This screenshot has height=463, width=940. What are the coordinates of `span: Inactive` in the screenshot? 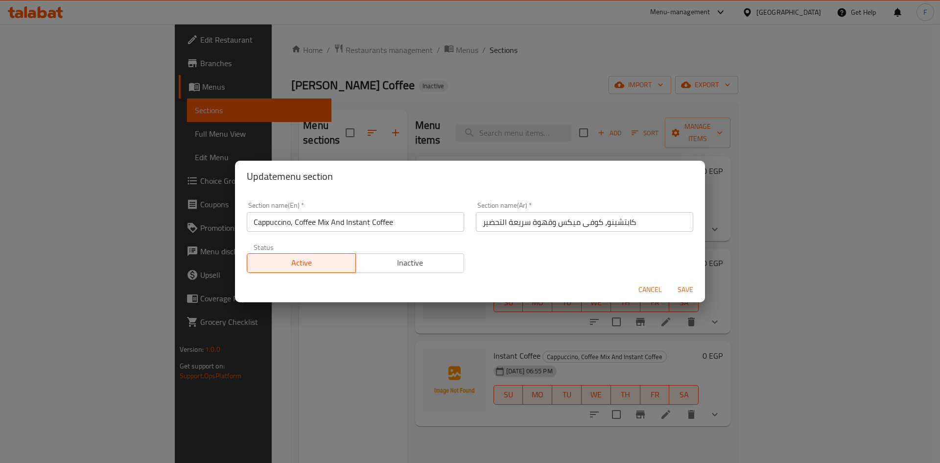 It's located at (410, 262).